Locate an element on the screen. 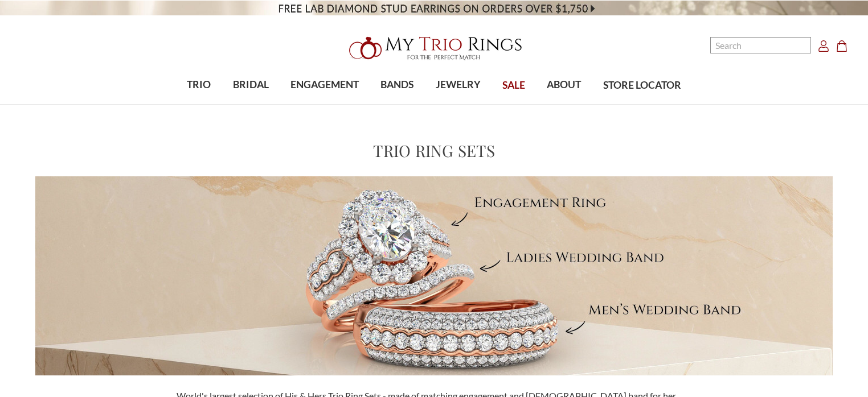 This screenshot has width=868, height=397. span: JEWELRY is located at coordinates (458, 85).